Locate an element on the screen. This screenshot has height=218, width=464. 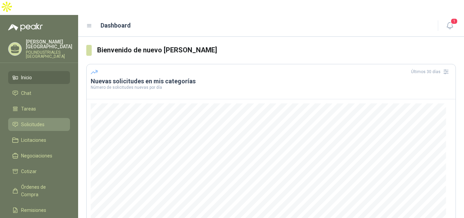
a: Chat is located at coordinates (39, 93).